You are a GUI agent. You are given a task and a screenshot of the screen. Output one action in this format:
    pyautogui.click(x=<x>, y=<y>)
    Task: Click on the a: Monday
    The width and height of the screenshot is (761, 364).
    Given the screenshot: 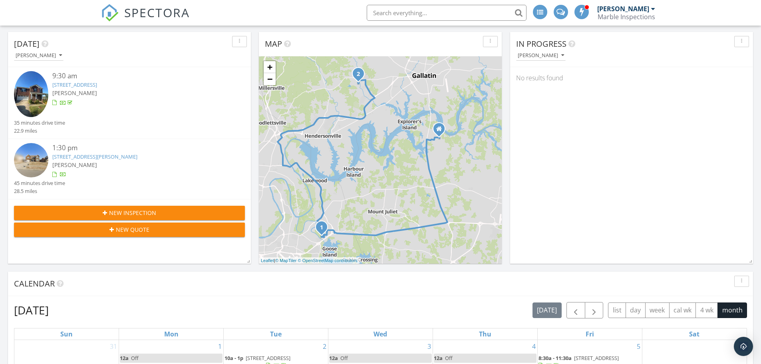 What is the action you would take?
    pyautogui.click(x=171, y=334)
    